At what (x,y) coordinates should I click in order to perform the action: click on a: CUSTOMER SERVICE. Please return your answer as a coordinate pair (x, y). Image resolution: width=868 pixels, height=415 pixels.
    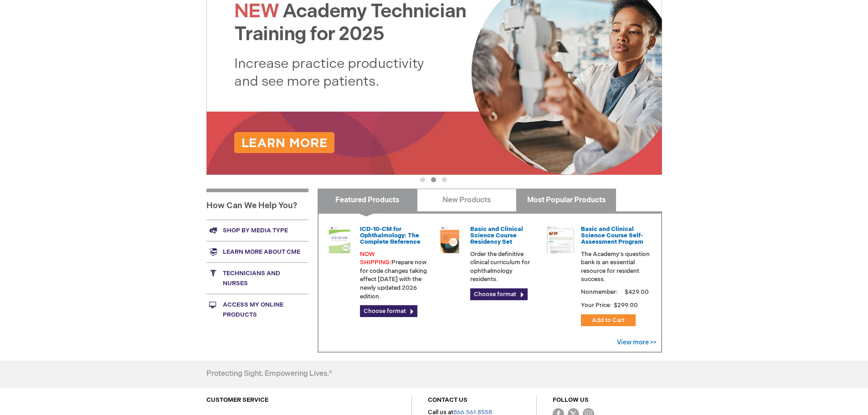
    Looking at the image, I should click on (238, 400).